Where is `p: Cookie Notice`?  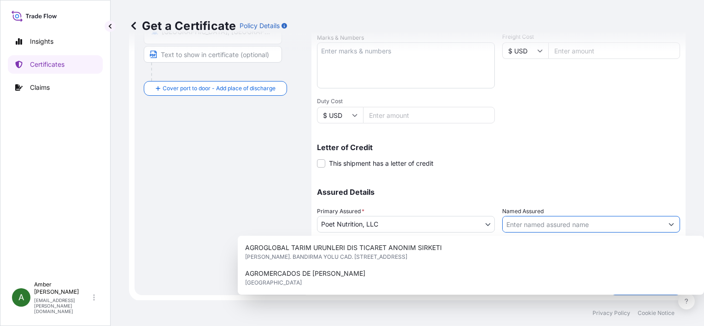
p: Cookie Notice is located at coordinates (656, 313).